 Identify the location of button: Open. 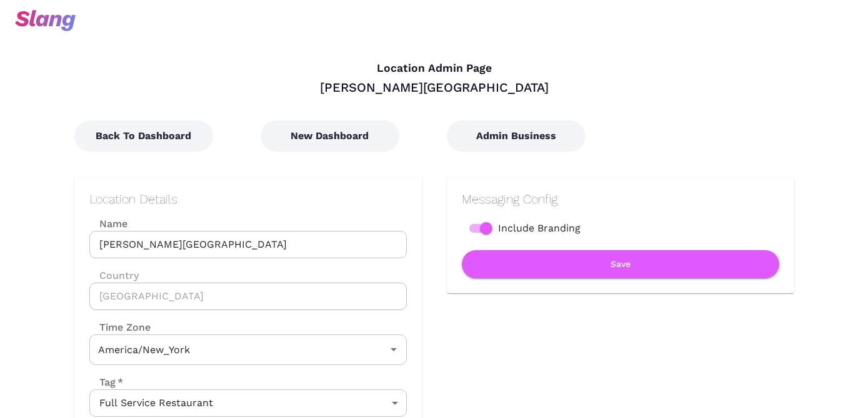
(394, 349).